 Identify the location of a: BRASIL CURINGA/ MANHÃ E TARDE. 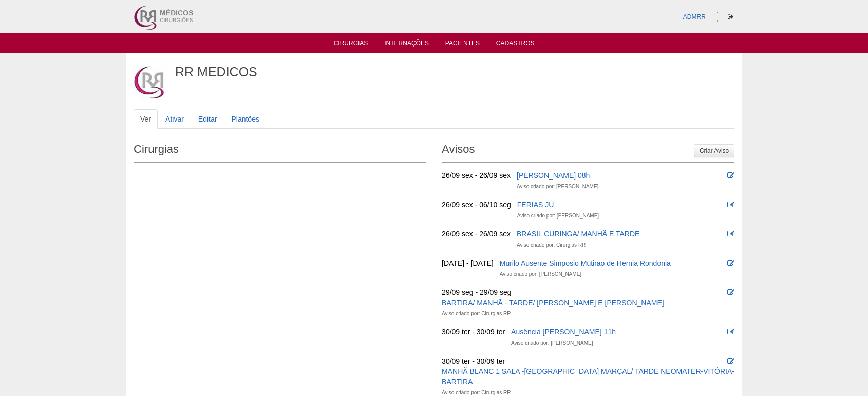
(577, 234).